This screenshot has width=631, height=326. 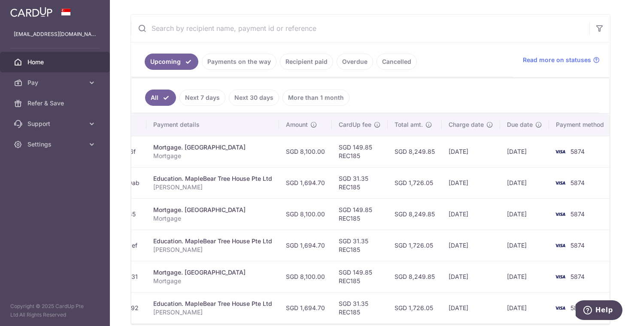 What do you see at coordinates (56, 103) in the screenshot?
I see `span: Refer & Save` at bounding box center [56, 103].